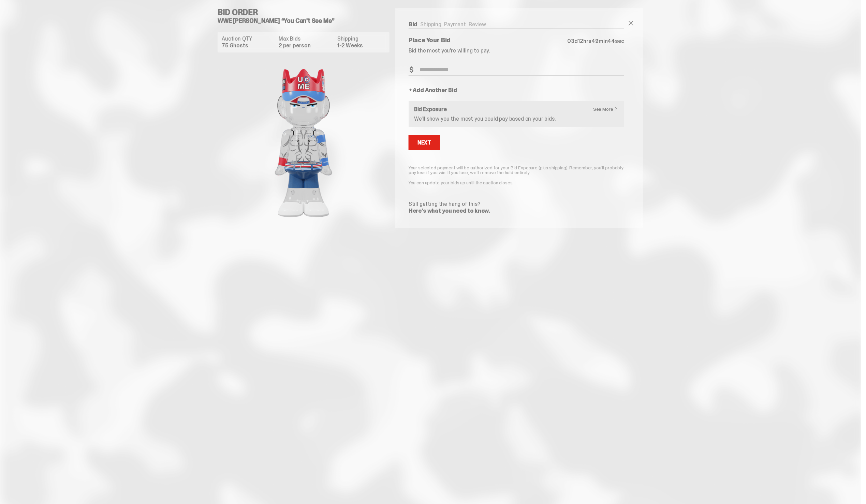 The height and width of the screenshot is (504, 866). What do you see at coordinates (596, 41) in the screenshot?
I see `p: d hrs min sec` at bounding box center [596, 41].